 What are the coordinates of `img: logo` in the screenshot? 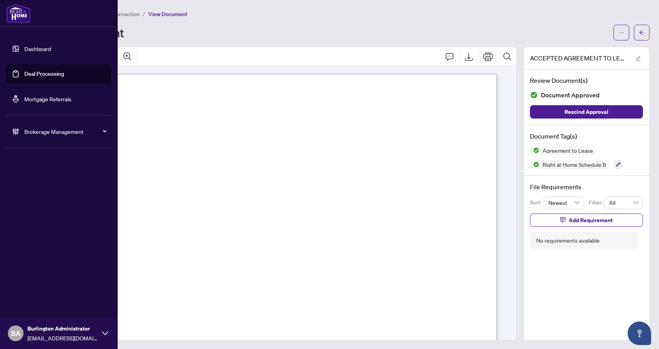 It's located at (18, 13).